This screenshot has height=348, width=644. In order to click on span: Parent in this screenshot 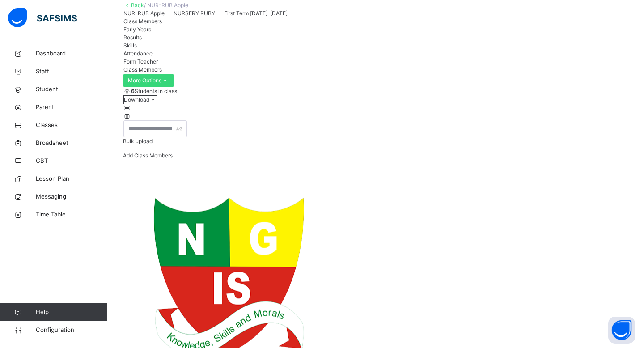, I will do `click(71, 108)`.